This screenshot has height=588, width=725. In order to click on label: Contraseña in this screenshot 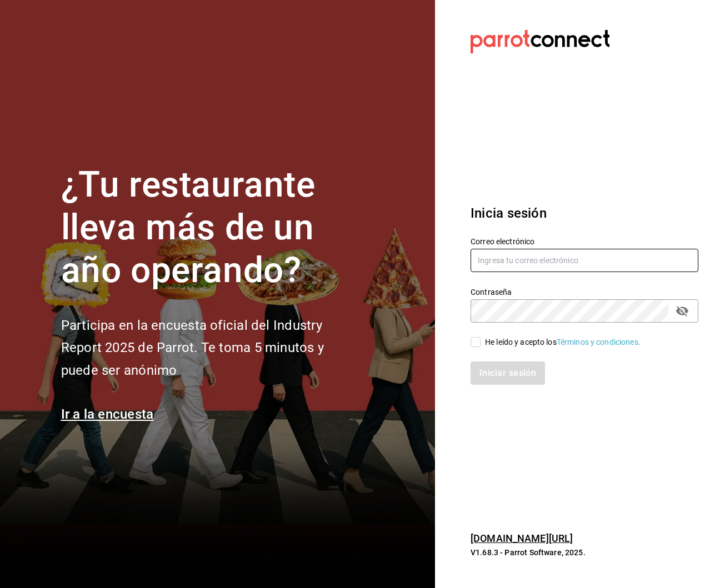, I will do `click(584, 291)`.